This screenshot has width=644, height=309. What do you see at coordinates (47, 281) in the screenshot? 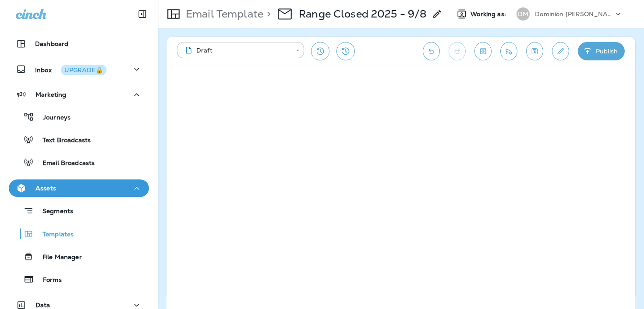
I see `p: Forms` at bounding box center [47, 281].